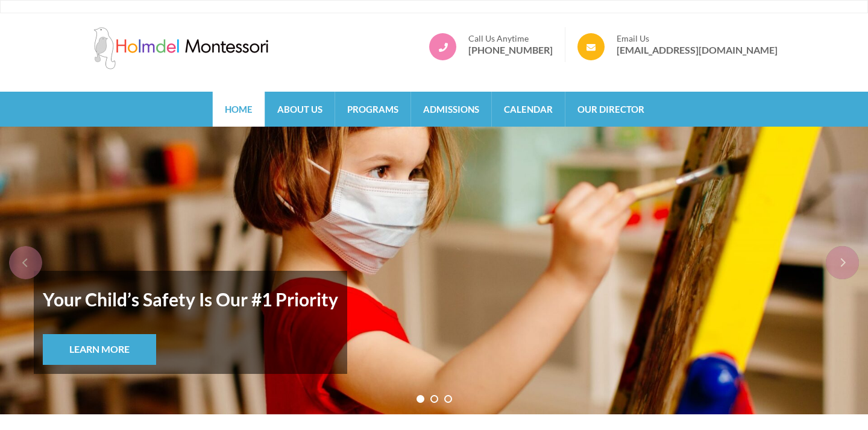 Image resolution: width=868 pixels, height=430 pixels. Describe the element at coordinates (511, 39) in the screenshot. I see `span: Call Us Anytime` at that location.